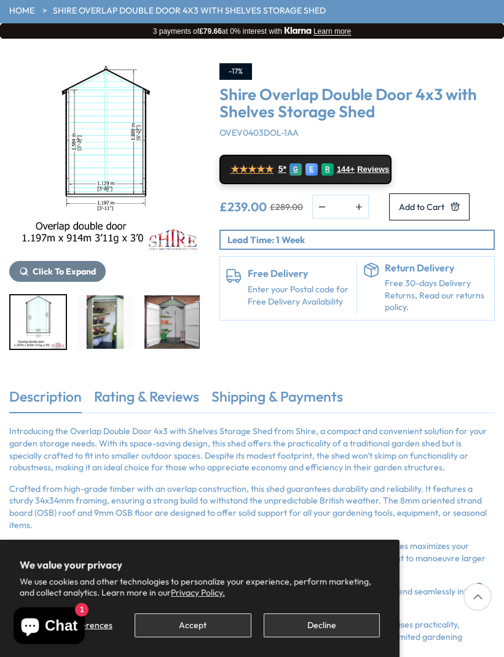 The image size is (504, 657). I want to click on h6: Return Delivery, so click(436, 269).